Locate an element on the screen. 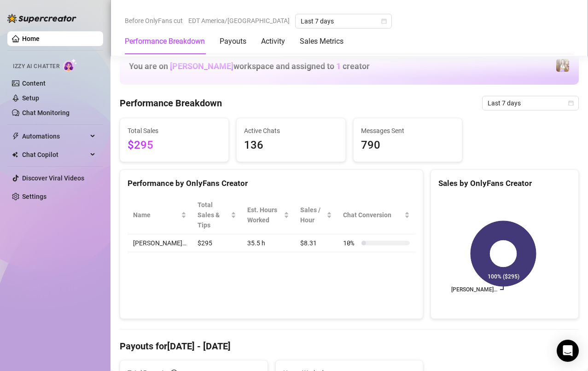  span: Active Chats is located at coordinates (290, 131).